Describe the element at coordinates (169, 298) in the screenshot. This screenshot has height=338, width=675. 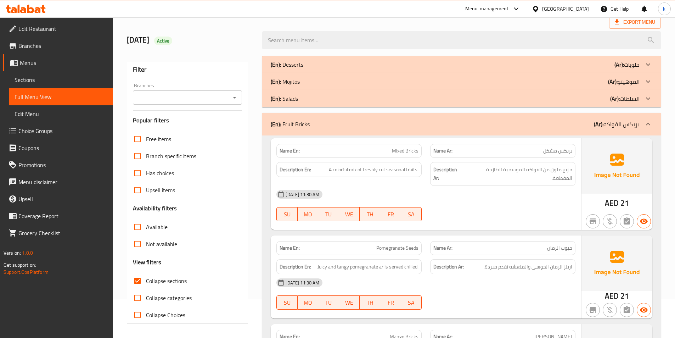
I see `span: Collapse categories` at that location.